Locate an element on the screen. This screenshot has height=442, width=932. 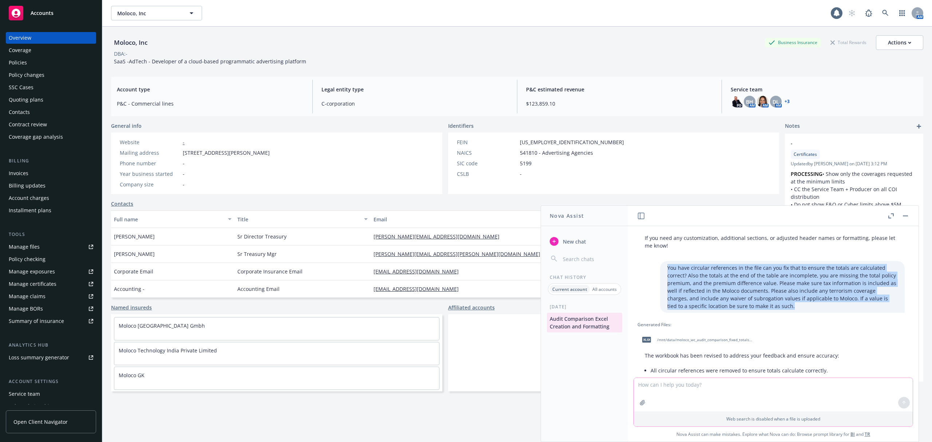
div: Website is located at coordinates (150, 142).